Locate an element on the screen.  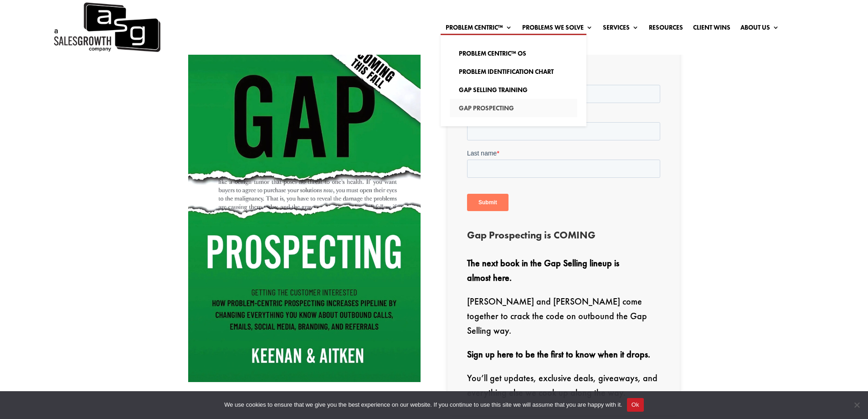
a: Resources is located at coordinates (666, 29).